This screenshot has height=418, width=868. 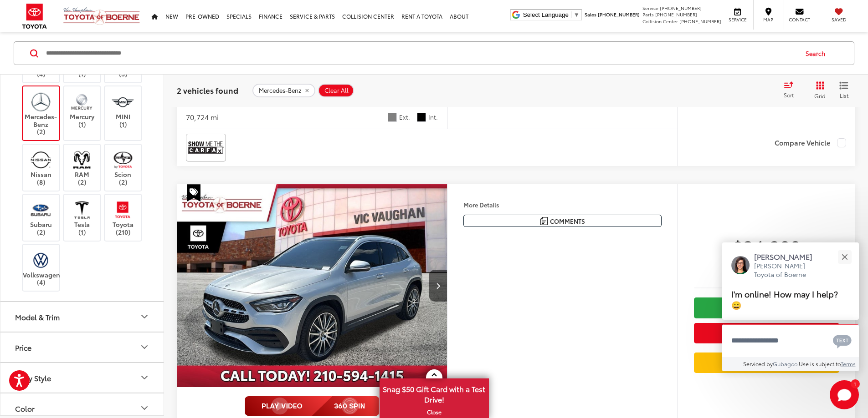 What do you see at coordinates (438, 286) in the screenshot?
I see `button: Next image` at bounding box center [438, 286].